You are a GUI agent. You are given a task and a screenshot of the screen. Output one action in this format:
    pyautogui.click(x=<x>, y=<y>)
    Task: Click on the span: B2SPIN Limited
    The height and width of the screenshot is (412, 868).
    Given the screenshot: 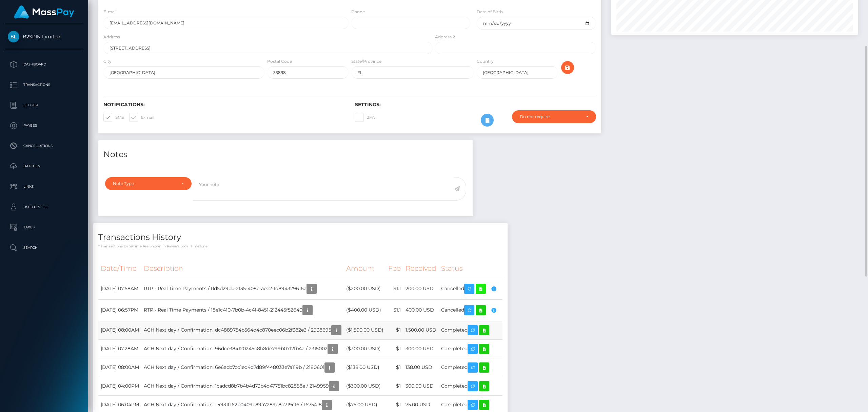 What is the action you would take?
    pyautogui.click(x=44, y=36)
    